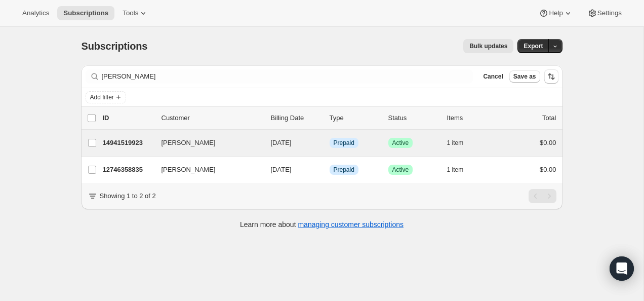 The image size is (644, 301). Describe the element at coordinates (556, 13) in the screenshot. I see `span: Help` at that location.